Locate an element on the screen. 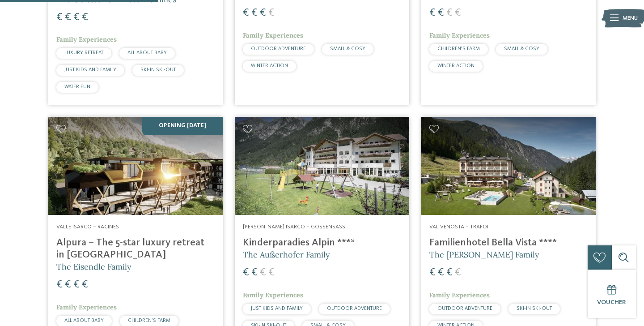  span: LUXURY RETREAT is located at coordinates (84, 53).